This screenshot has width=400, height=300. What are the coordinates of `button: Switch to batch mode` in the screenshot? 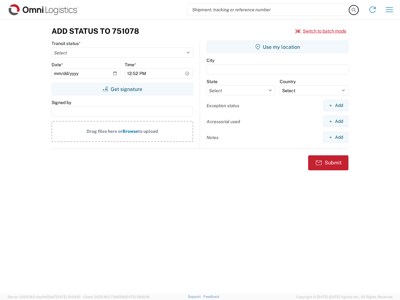 It's located at (321, 31).